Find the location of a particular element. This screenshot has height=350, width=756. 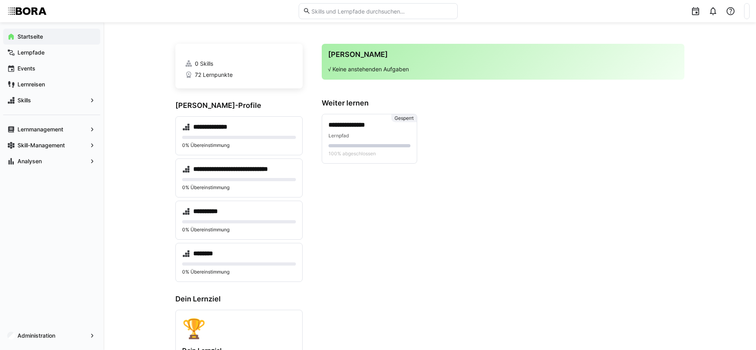

h3: Weiter lernen is located at coordinates (503, 103).